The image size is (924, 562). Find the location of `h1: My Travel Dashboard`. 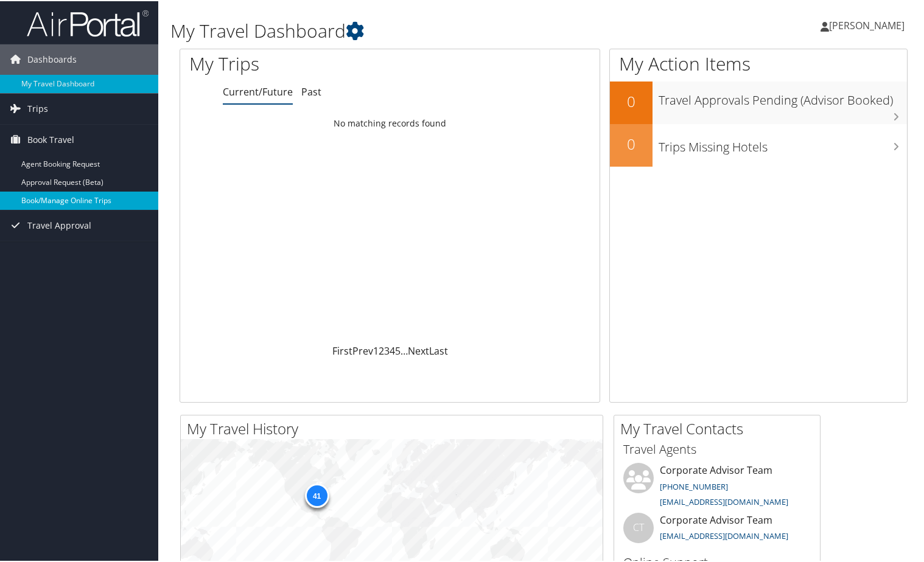

h1: My Travel Dashboard is located at coordinates (419, 30).